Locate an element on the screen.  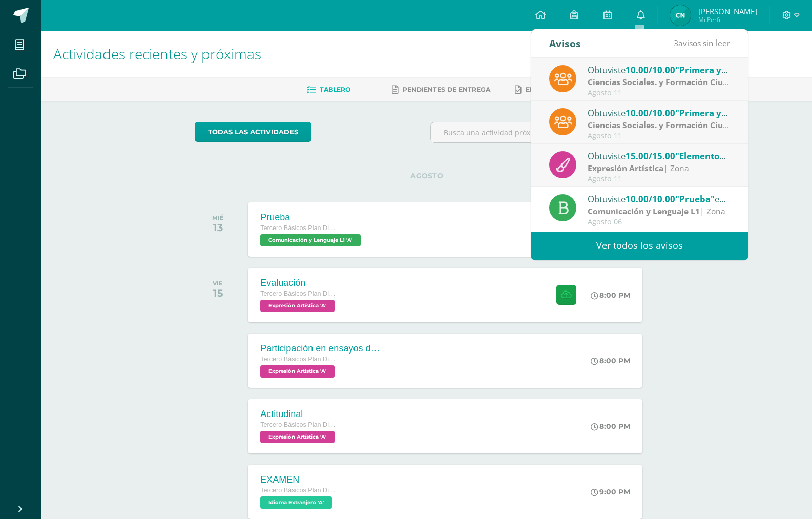
span: 15.00/15.00 is located at coordinates (651, 156).